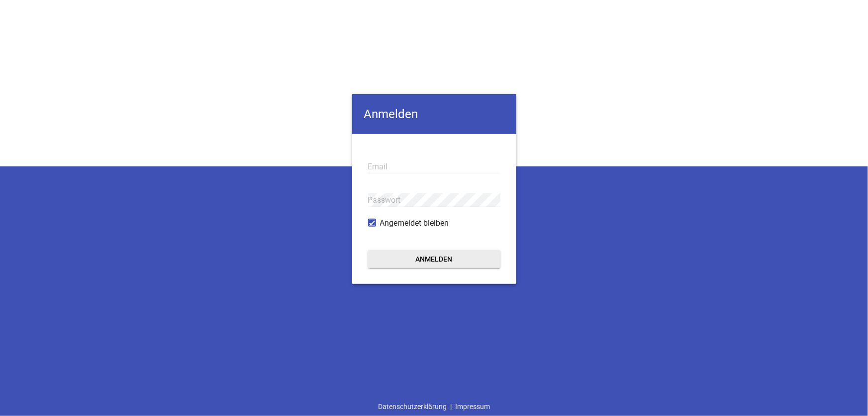 This screenshot has width=868, height=416. I want to click on a: Datenschutzerklärung, so click(413, 407).